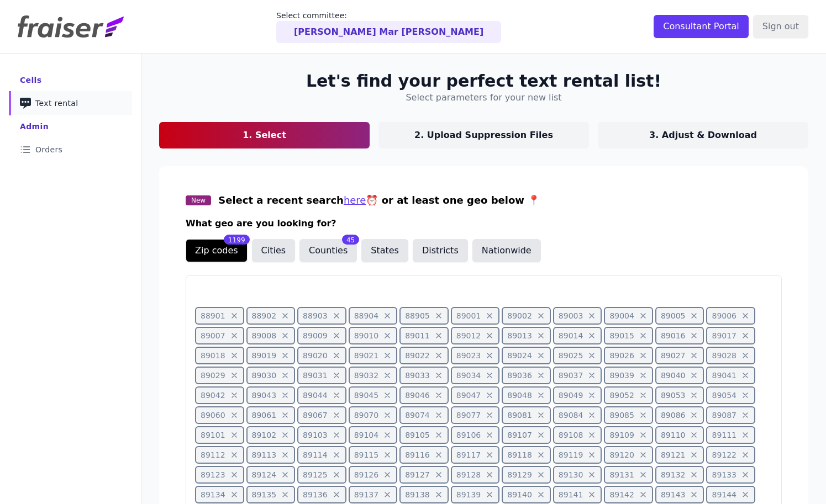 The width and height of the screenshot is (826, 504). Describe the element at coordinates (219, 395) in the screenshot. I see `span: 89042` at that location.